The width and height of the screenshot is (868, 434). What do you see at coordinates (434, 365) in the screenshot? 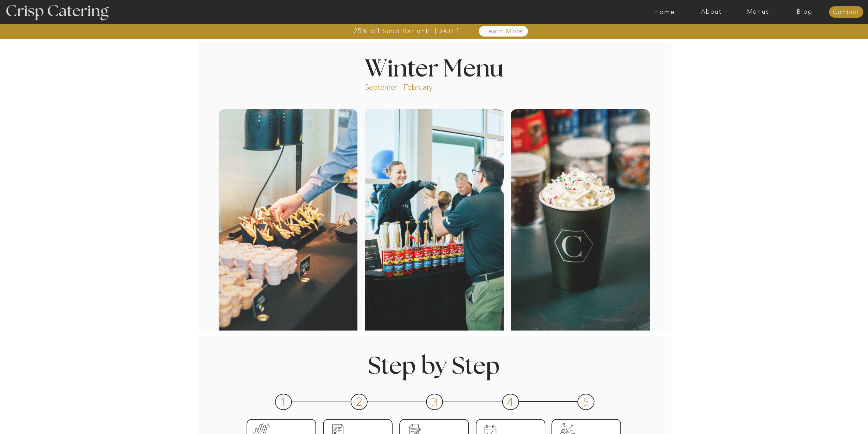
I see `h1: Step by Step` at bounding box center [434, 365].